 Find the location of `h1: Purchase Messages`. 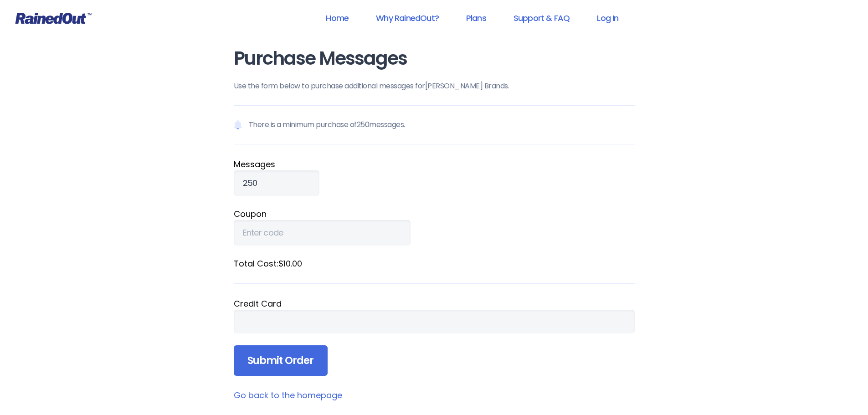

h1: Purchase Messages is located at coordinates (434, 58).